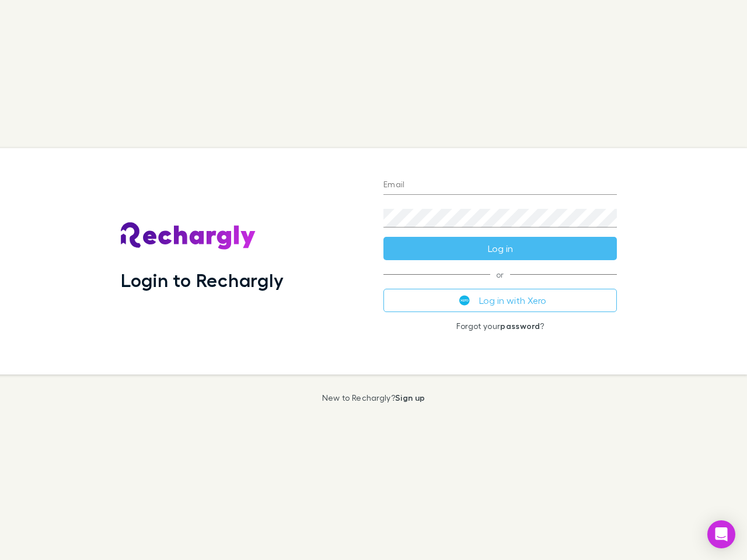 This screenshot has height=560, width=747. Describe the element at coordinates (202, 280) in the screenshot. I see `h1: Login to Rechargly` at that location.